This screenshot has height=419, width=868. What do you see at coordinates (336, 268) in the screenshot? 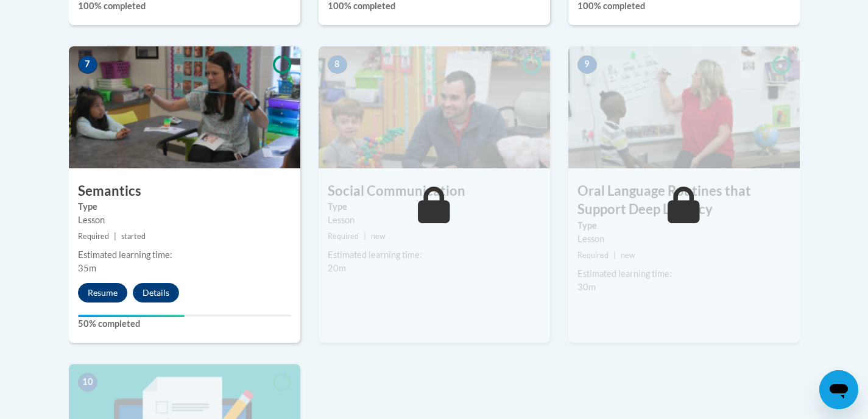
I see `span: 20m` at bounding box center [336, 268].